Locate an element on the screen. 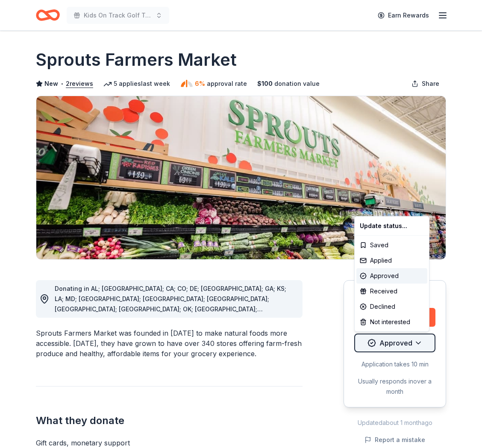 This screenshot has height=448, width=482. div: Received is located at coordinates (392, 291).